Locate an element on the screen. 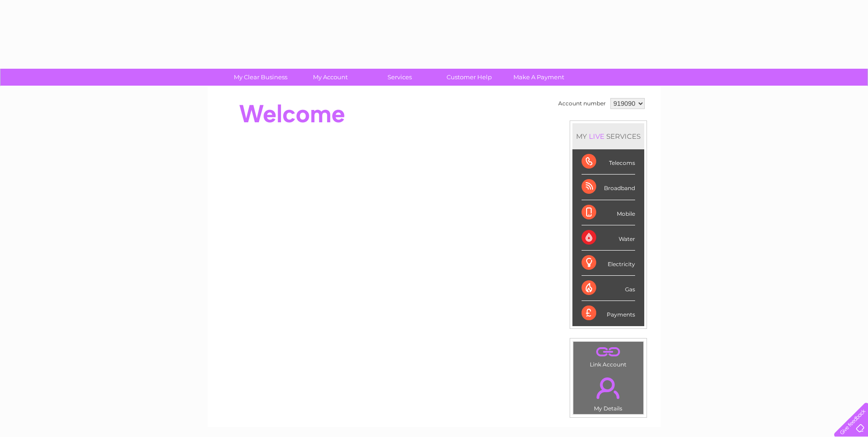  a: My Account is located at coordinates (330, 77).